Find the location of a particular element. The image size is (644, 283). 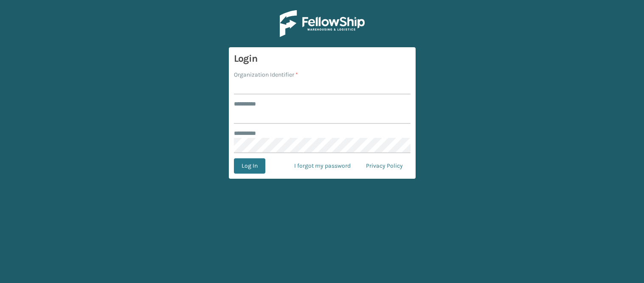

h3: Login is located at coordinates (322, 59).